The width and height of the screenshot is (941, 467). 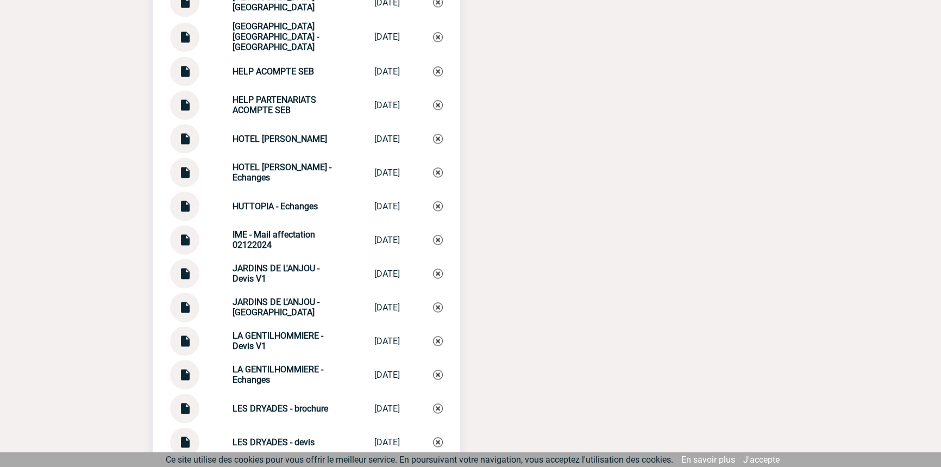 I want to click on strong: HELP ACOMPTE SEB, so click(x=273, y=71).